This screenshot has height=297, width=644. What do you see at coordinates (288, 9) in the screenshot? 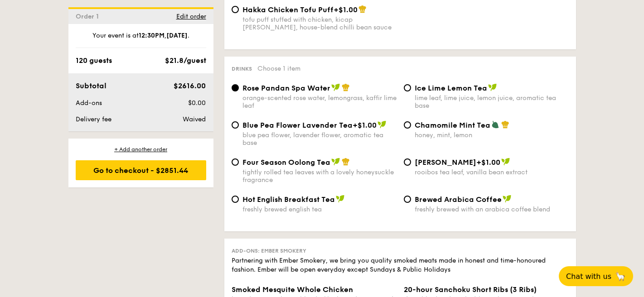
I see `span: Hakka Chicken Tofu Puff` at bounding box center [288, 9].